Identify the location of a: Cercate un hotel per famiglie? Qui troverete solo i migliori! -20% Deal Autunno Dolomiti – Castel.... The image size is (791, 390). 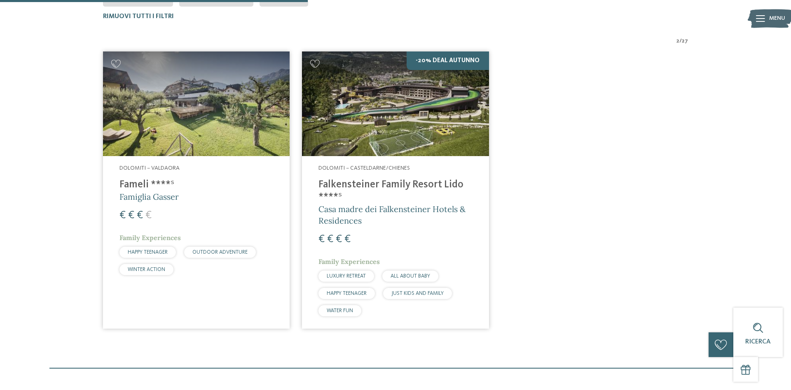
(395, 190).